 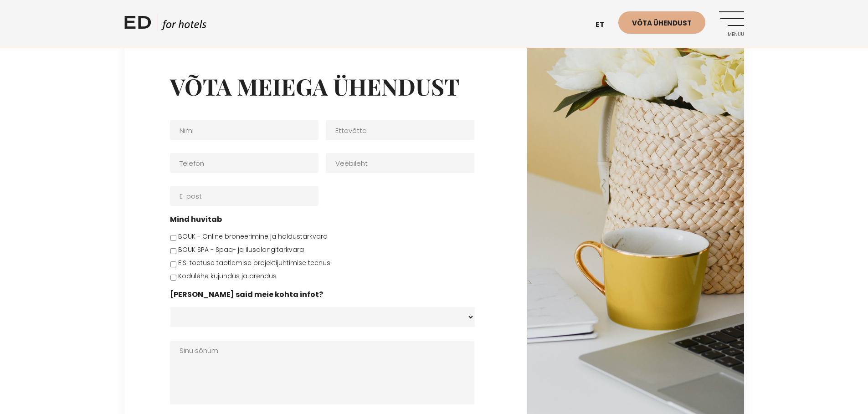 What do you see at coordinates (244, 196) in the screenshot?
I see `input: E-post` at bounding box center [244, 196].